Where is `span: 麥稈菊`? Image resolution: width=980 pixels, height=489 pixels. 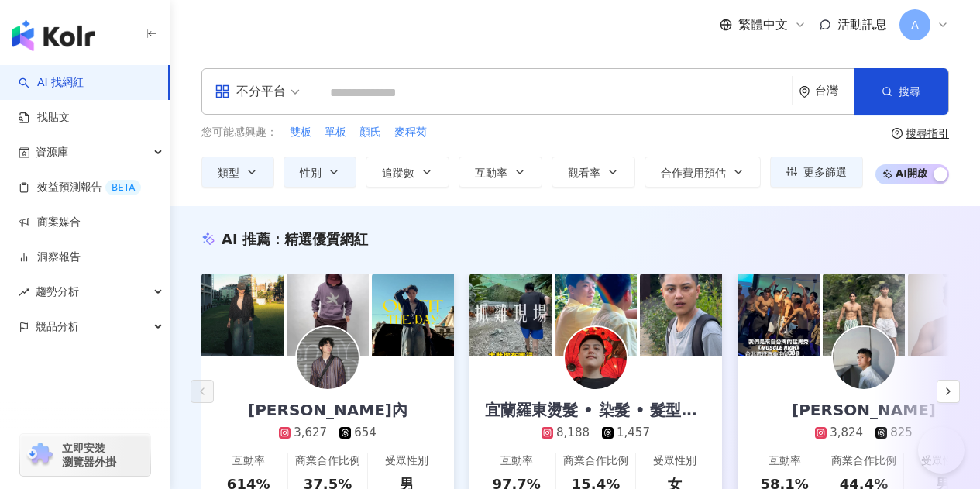 span: 麥稈菊 is located at coordinates (410, 133).